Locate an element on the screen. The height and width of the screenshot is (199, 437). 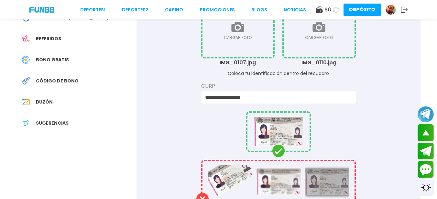
span: Referidos is located at coordinates (49, 39).